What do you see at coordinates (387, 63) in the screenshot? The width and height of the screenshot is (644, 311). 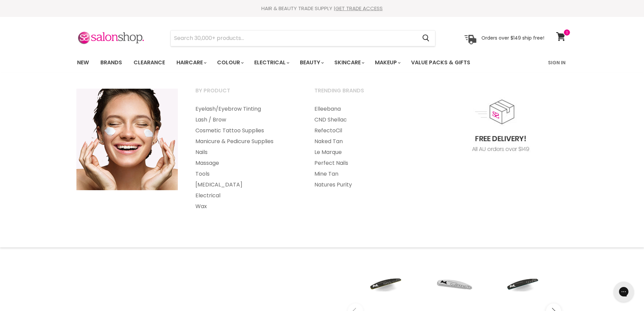 I see `a: Makeup` at bounding box center [387, 63].